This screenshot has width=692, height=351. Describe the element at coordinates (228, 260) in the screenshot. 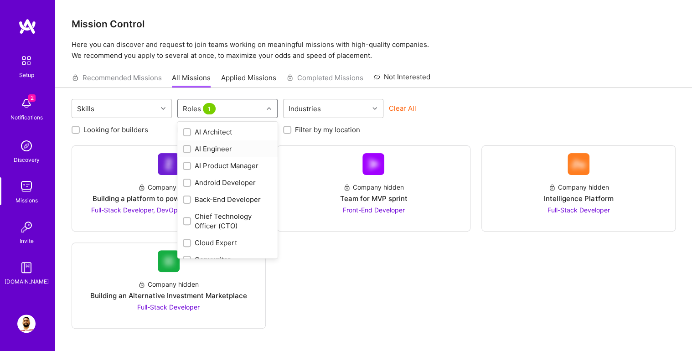

I see `div: Copywriter` at that location.